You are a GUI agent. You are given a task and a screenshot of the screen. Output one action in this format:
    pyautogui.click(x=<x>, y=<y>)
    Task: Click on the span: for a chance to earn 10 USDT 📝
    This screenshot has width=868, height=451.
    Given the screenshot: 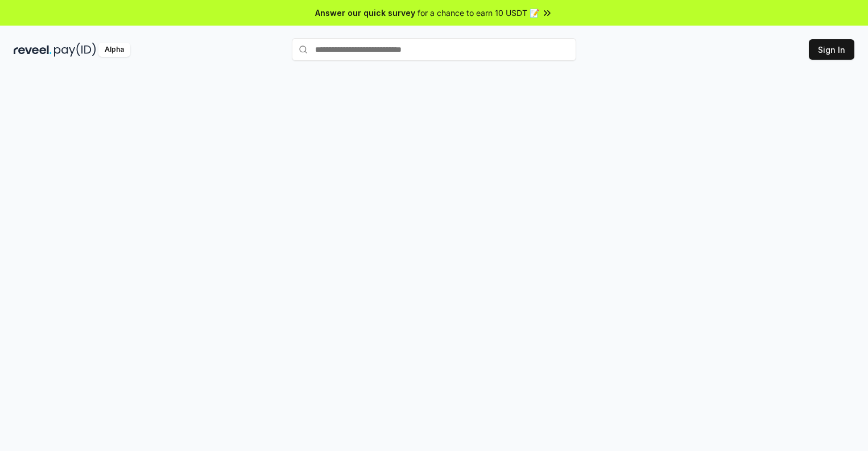 What is the action you would take?
    pyautogui.click(x=479, y=13)
    